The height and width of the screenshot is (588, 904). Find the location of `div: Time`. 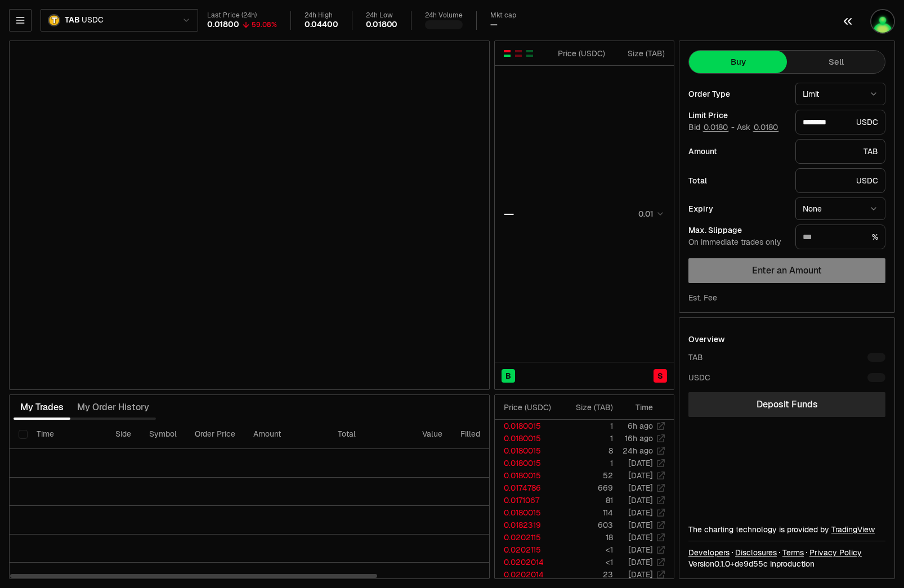

div: Time is located at coordinates (638, 407).